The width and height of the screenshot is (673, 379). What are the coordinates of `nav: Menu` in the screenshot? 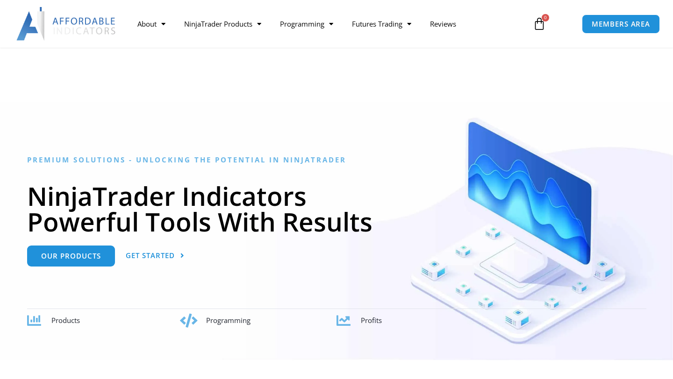 It's located at (327, 24).